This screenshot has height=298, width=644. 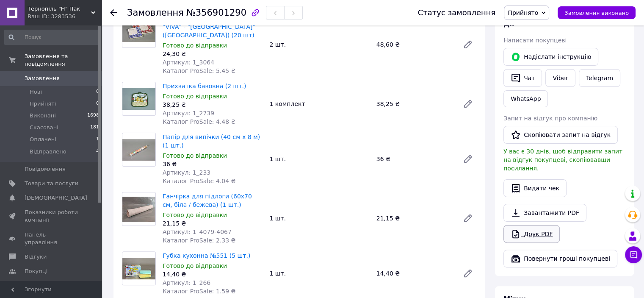 I want to click on div: Ваш ID: 3283536, so click(x=64, y=17).